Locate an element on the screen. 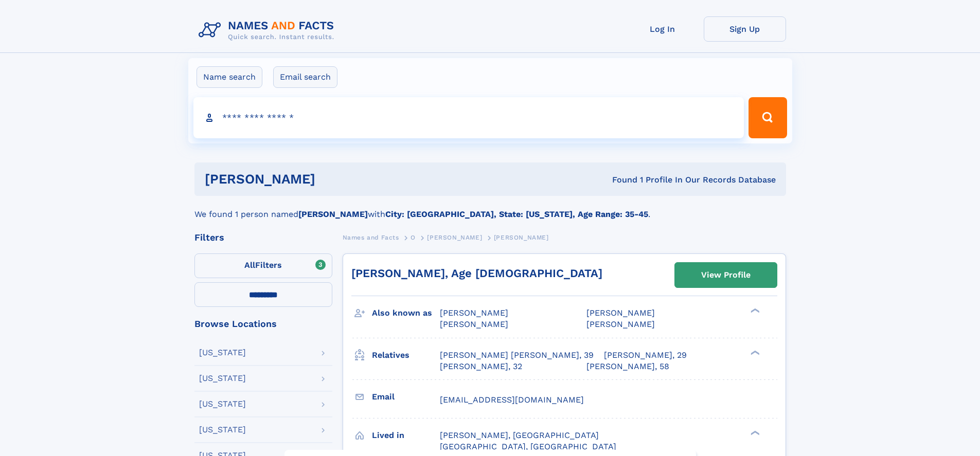 The height and width of the screenshot is (456, 980). input: search input is located at coordinates (468, 118).